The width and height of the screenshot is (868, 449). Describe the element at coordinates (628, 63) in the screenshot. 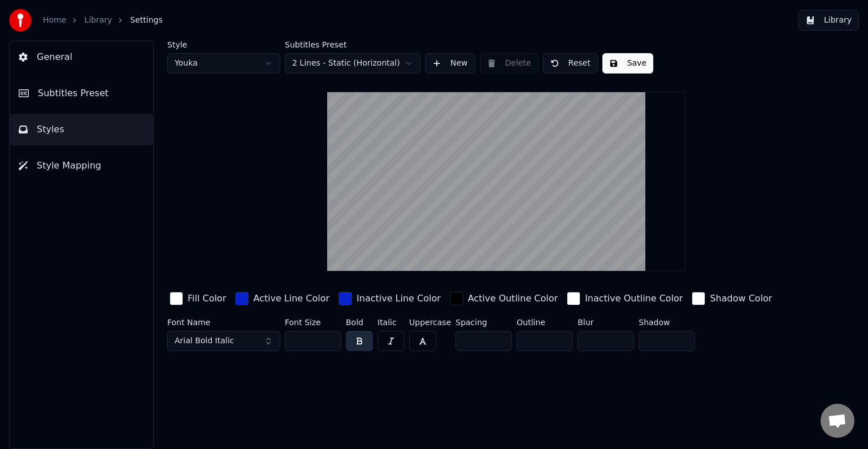

I see `button: Save` at that location.